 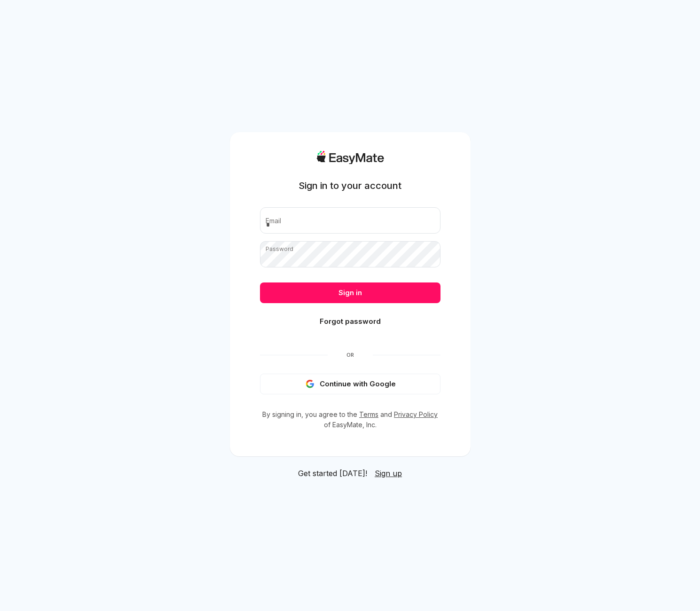 I want to click on span: Sign up, so click(x=389, y=474).